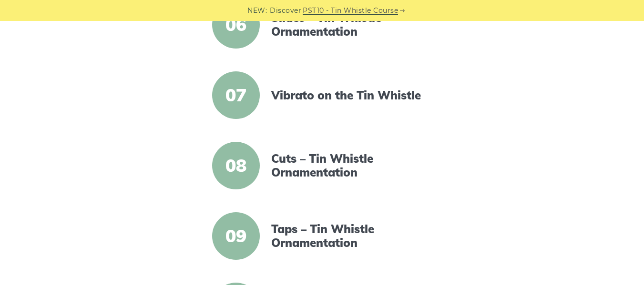  I want to click on a: Taps – Tin Whistle Ornamentation, so click(353, 236).